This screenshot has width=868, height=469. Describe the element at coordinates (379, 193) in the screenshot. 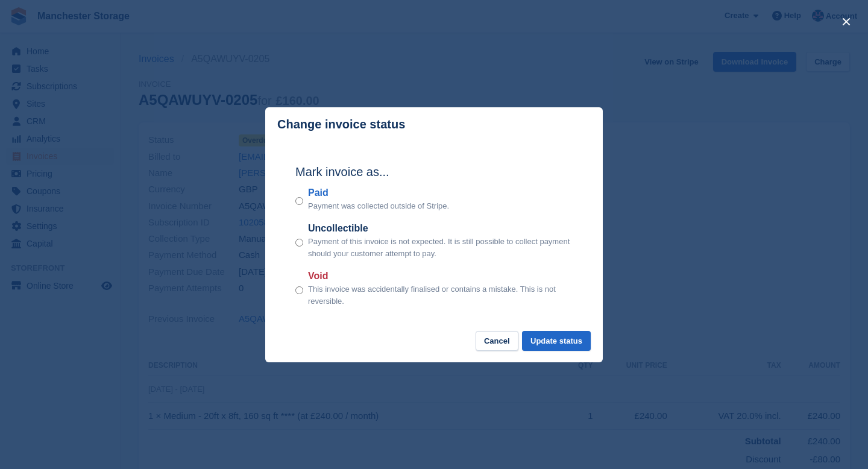

I see `label: Paid` at that location.